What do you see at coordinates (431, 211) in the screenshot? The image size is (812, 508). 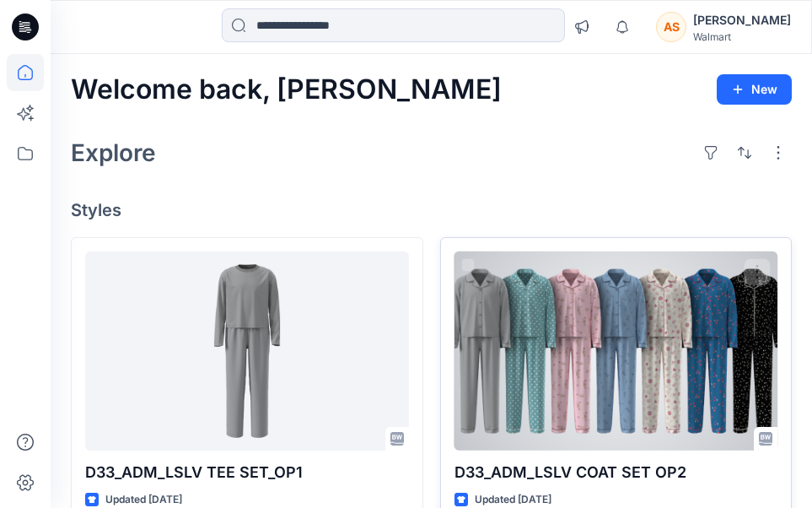 I see `h4: Styles` at bounding box center [431, 211].